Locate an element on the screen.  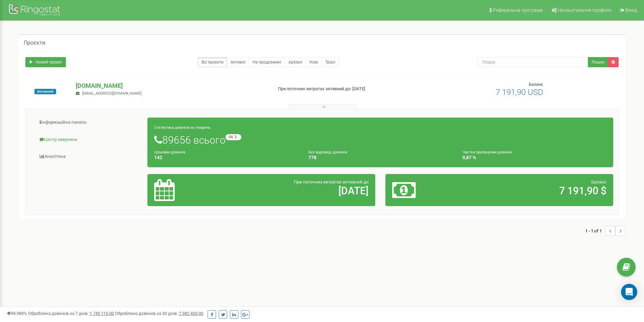
a: Центр звернень is located at coordinates (90, 140).